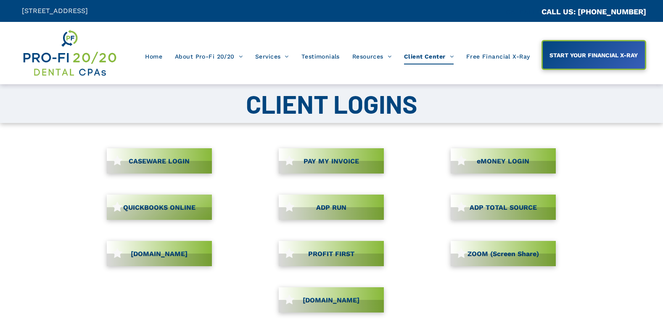 The image size is (663, 326). Describe the element at coordinates (504, 207) in the screenshot. I see `a: ADP TOTAL SOURCE` at that location.